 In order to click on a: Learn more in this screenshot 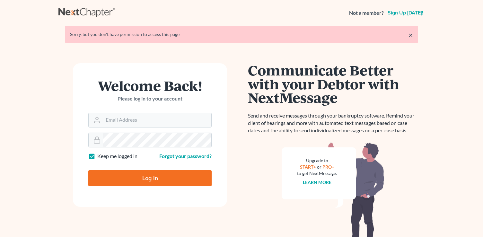, I will do `click(317, 182)`.